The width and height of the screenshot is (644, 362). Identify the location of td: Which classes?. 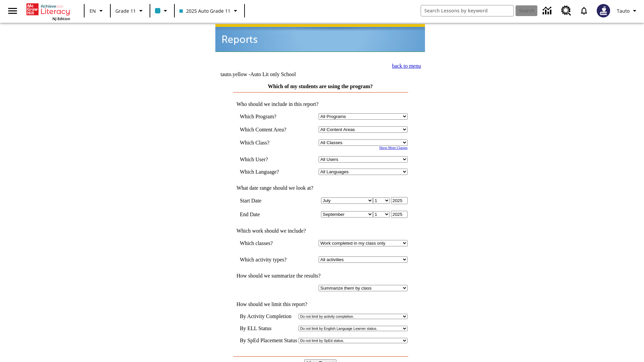
(268, 243).